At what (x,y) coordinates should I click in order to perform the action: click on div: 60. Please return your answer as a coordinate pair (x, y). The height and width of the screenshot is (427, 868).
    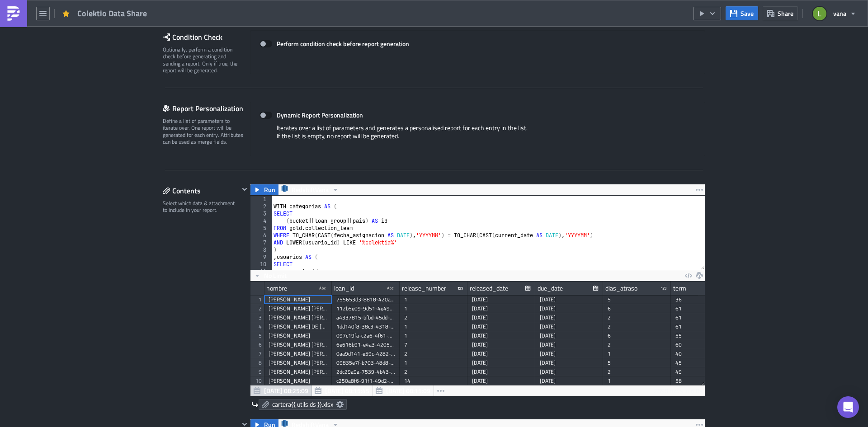
    Looking at the image, I should click on (705, 344).